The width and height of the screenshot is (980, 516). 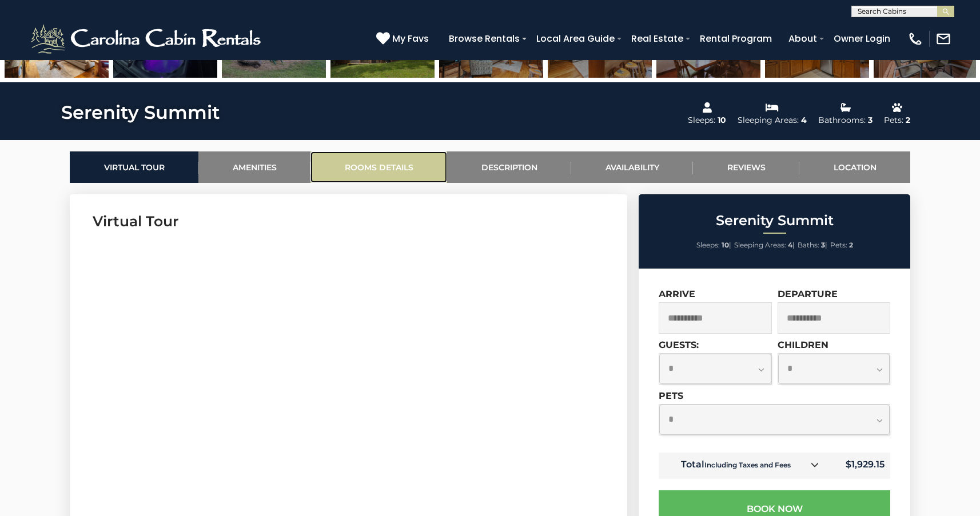 I want to click on label: Guests:, so click(x=679, y=345).